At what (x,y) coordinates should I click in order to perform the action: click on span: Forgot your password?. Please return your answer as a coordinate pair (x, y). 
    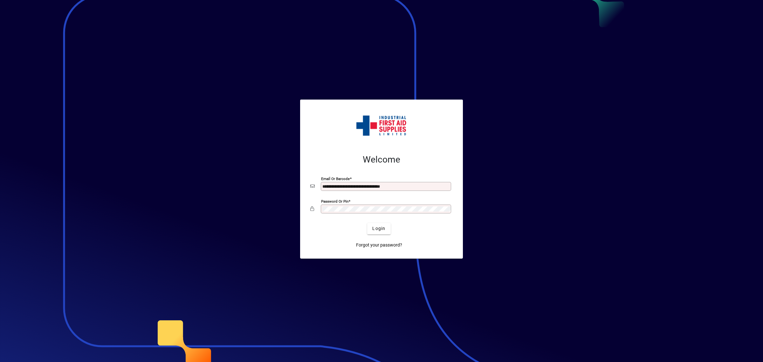
    Looking at the image, I should click on (379, 245).